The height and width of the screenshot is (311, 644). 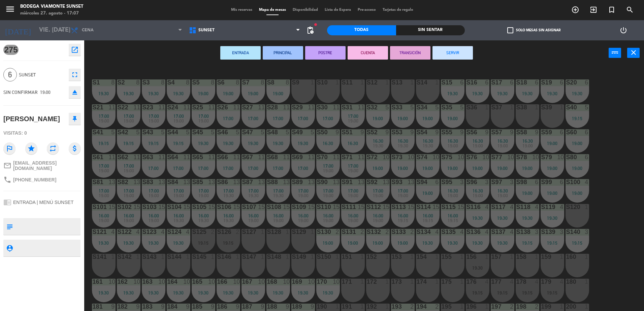 I want to click on div: S66, so click(x=217, y=157).